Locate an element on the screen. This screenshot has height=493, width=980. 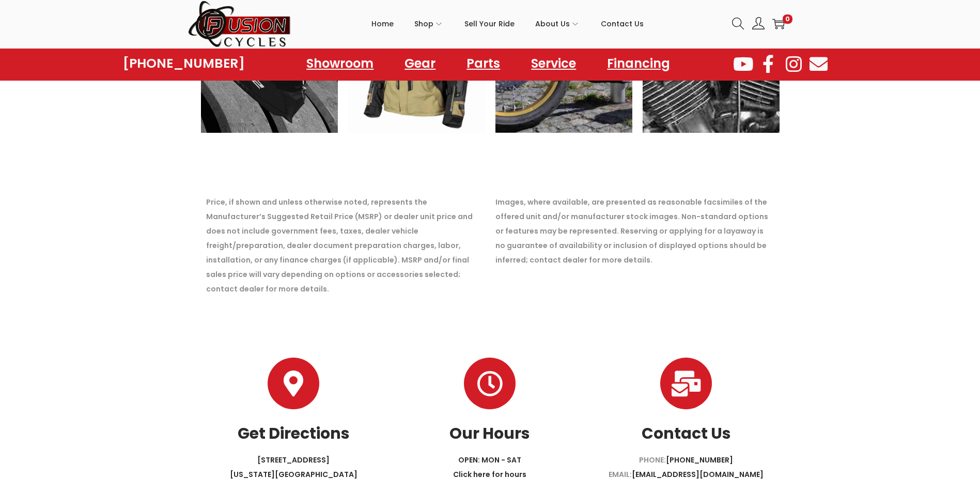
a: 0 is located at coordinates (778, 24).